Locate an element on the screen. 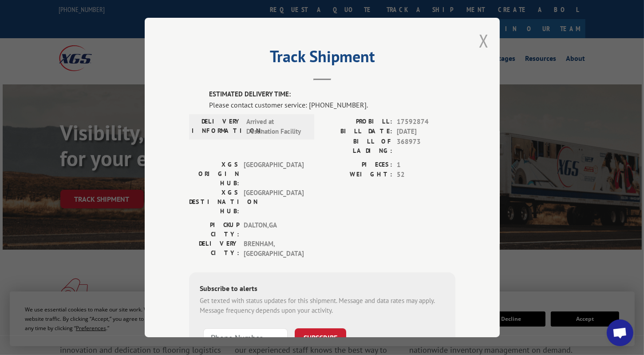 Image resolution: width=644 pixels, height=355 pixels. label: BILL OF LADING: is located at coordinates (357, 146).